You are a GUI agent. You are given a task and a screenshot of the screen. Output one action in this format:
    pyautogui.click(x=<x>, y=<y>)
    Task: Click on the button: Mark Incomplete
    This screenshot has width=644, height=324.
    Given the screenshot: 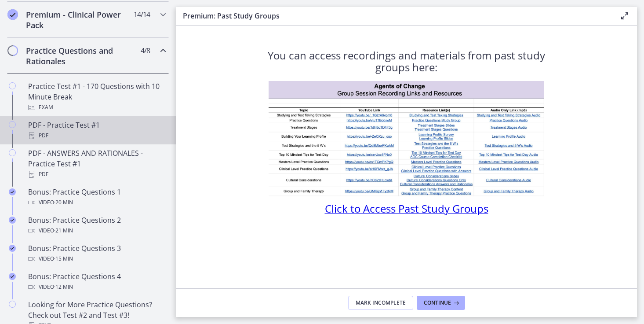 What is the action you would take?
    pyautogui.click(x=381, y=303)
    